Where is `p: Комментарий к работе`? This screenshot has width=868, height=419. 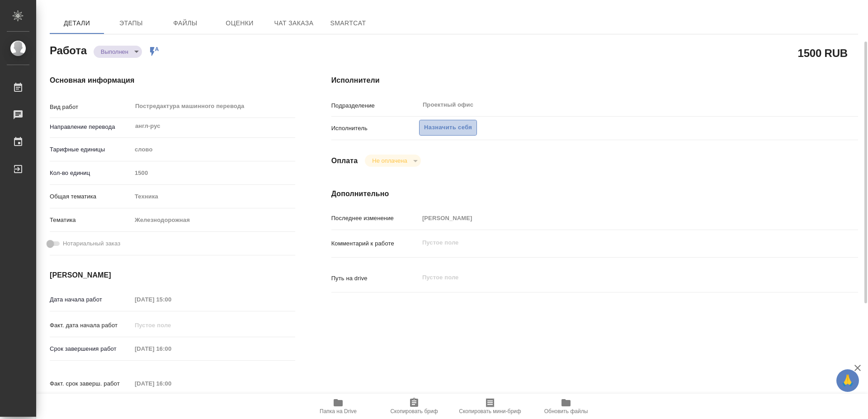
p: Комментарий к работе is located at coordinates (375, 244).